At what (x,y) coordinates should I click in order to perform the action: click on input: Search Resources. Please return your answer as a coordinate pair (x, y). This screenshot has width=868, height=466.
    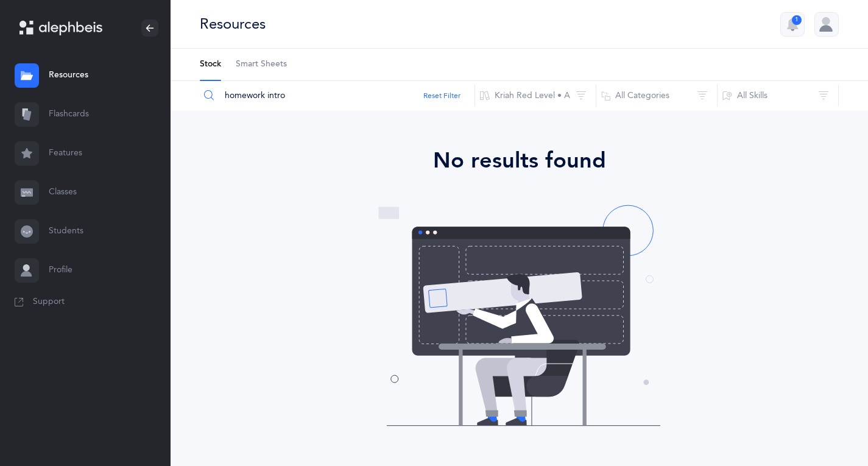
    Looking at the image, I should click on (336, 96).